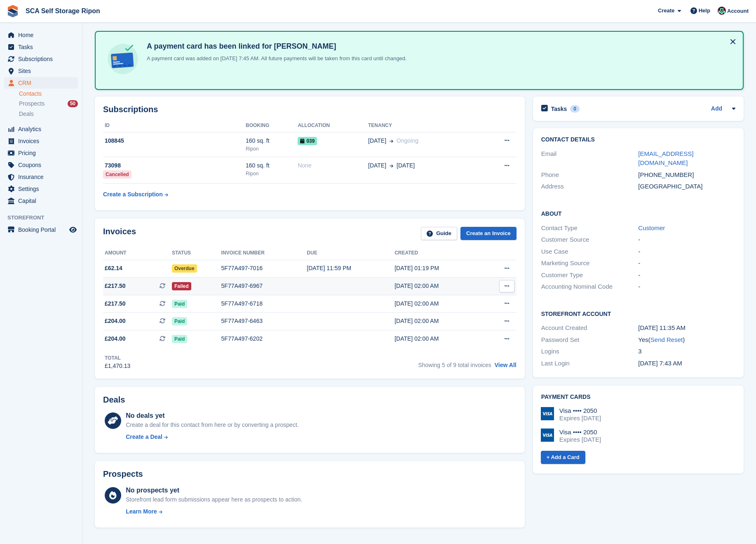 This screenshot has height=544, width=756. What do you see at coordinates (63, 11) in the screenshot?
I see `a: SCA Self Storage Ripon` at bounding box center [63, 11].